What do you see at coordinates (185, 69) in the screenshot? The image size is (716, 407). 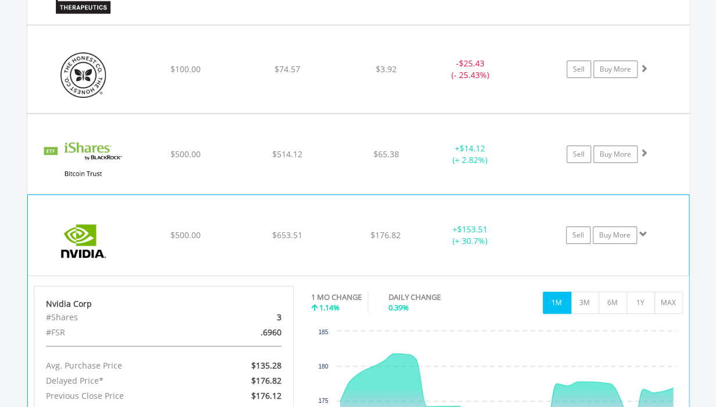 I see `span: $100.00` at bounding box center [185, 69].